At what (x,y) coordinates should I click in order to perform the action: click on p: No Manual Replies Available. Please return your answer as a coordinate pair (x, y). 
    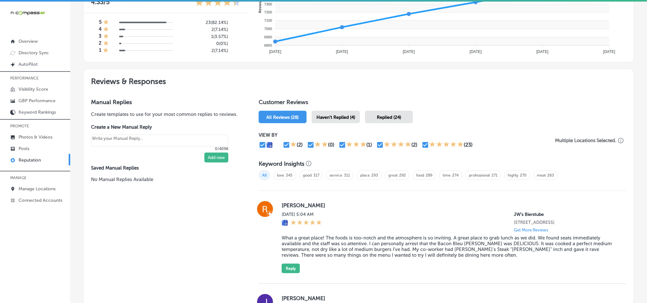
    Looking at the image, I should click on (165, 180).